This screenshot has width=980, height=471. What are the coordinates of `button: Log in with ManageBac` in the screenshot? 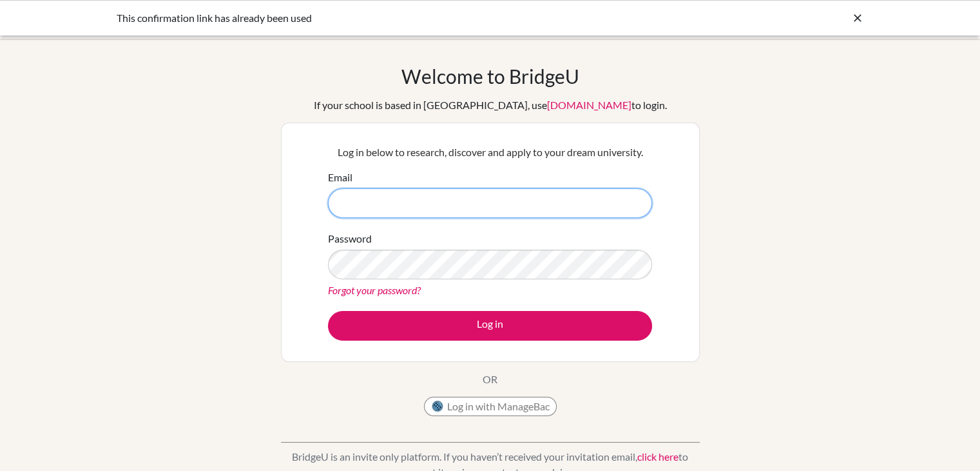 It's located at (490, 407).